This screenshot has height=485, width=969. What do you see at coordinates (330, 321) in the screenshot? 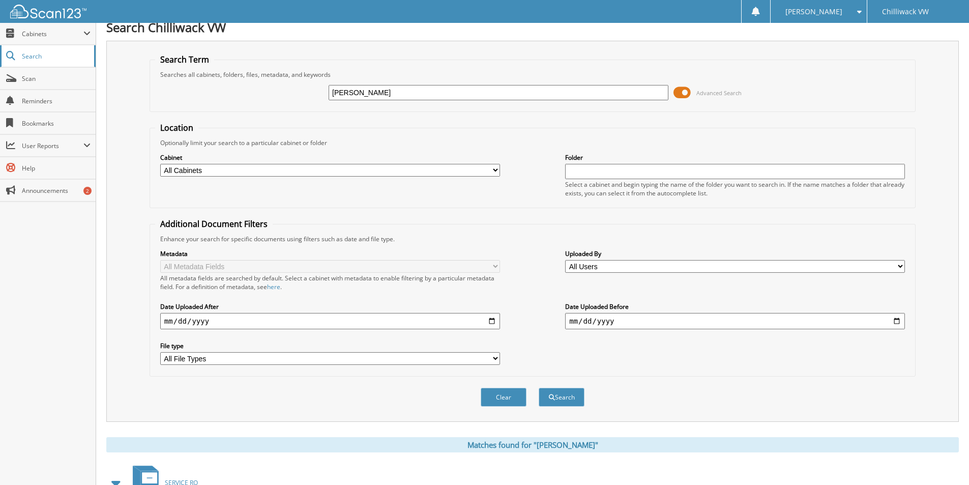
I see `input: start` at bounding box center [330, 321].